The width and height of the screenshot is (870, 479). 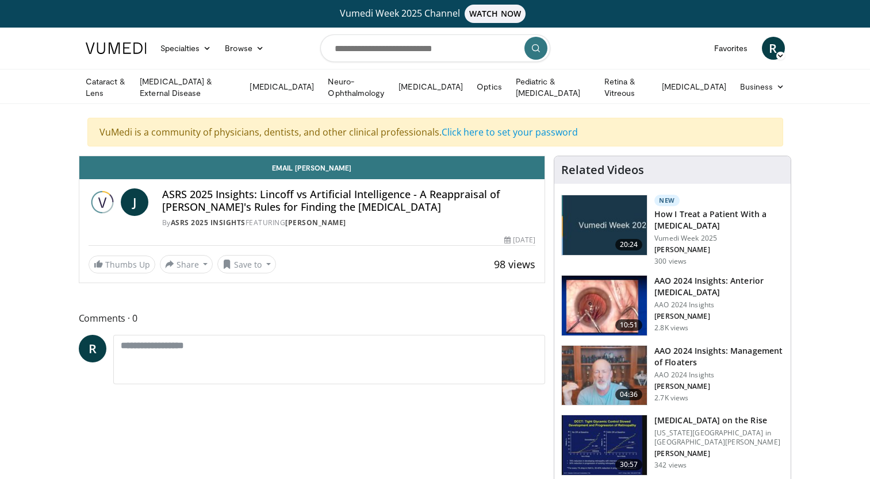 What do you see at coordinates (488, 87) in the screenshot?
I see `a: Optics` at bounding box center [488, 87].